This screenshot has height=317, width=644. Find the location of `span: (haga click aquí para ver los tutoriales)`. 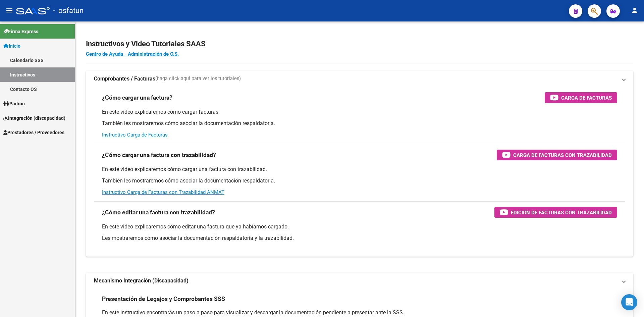

span: (haga click aquí para ver los tutoriales) is located at coordinates (198, 79).